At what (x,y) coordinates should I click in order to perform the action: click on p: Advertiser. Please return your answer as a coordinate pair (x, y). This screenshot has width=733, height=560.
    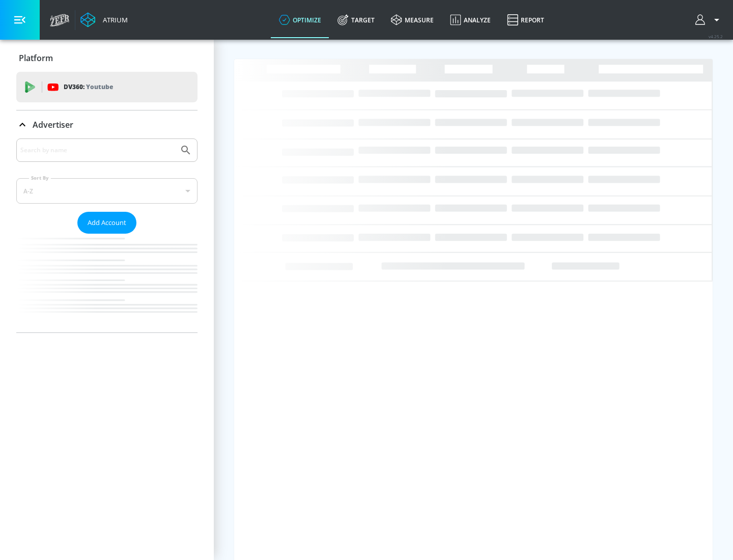
    Looking at the image, I should click on (53, 125).